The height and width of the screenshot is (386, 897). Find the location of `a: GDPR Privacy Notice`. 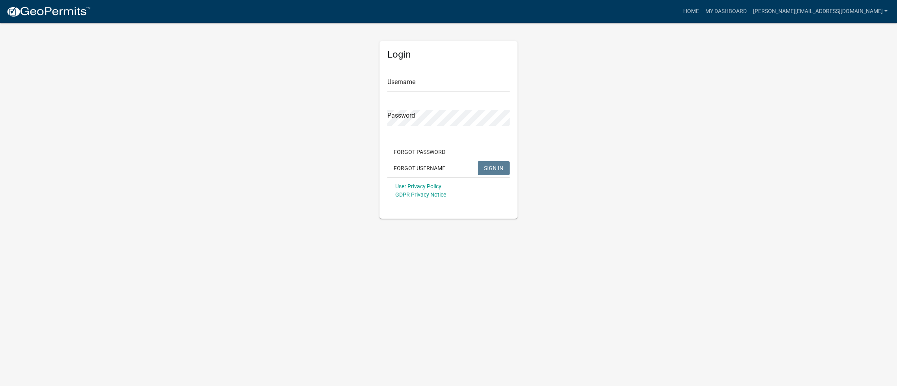

a: GDPR Privacy Notice is located at coordinates (420, 194).